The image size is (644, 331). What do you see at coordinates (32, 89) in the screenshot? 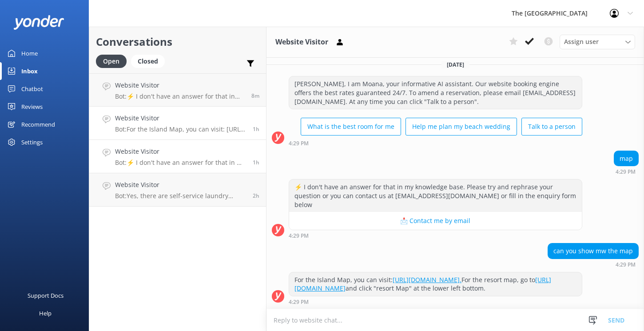
I see `div: Chatbot` at bounding box center [32, 89].